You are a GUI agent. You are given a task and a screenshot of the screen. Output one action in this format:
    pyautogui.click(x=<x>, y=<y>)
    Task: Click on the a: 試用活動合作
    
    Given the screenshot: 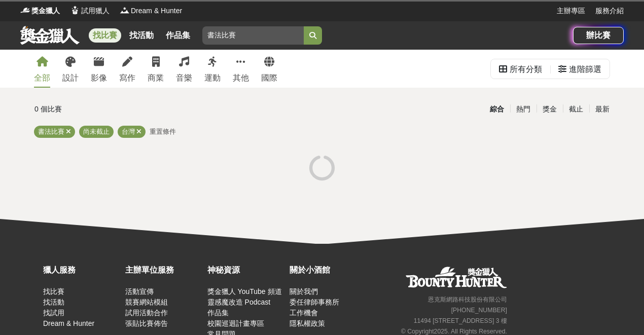 What is the action you would take?
    pyautogui.click(x=146, y=313)
    